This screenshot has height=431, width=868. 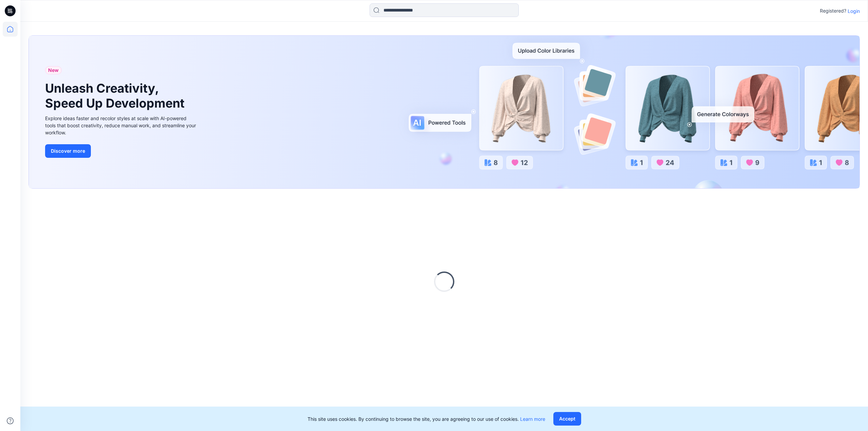 I want to click on p: Login, so click(x=854, y=11).